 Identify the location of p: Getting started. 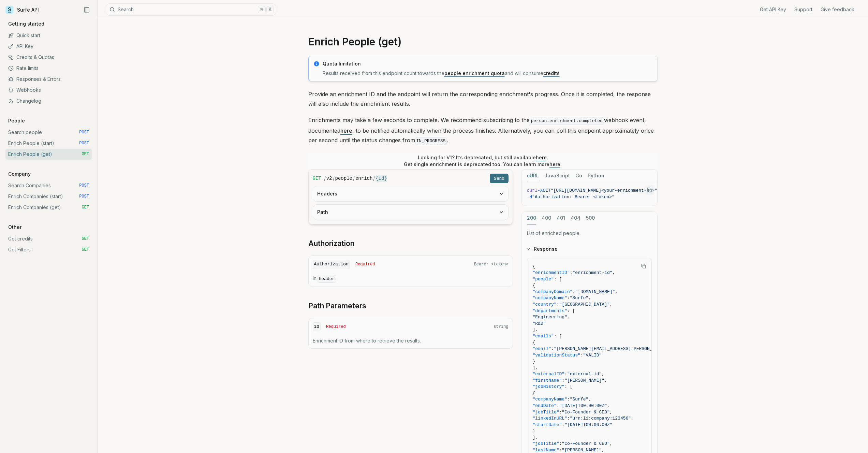
(27, 24).